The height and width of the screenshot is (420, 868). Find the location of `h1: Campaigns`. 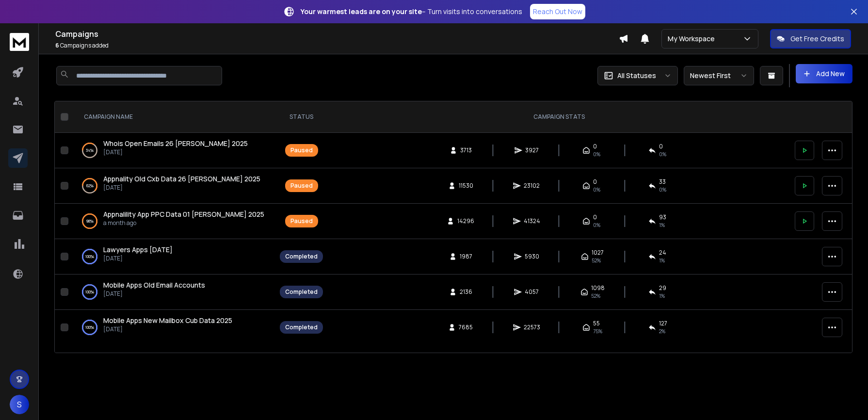

h1: Campaigns is located at coordinates (337, 34).